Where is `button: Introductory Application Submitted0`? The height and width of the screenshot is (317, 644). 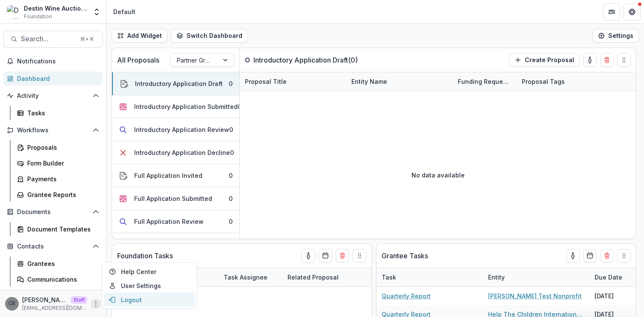
button: Introductory Application Submitted0 is located at coordinates (176, 107).